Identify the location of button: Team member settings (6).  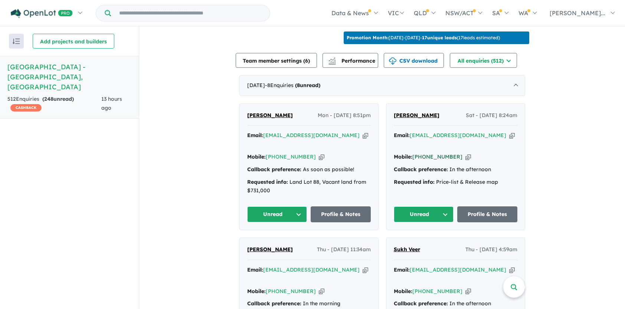
(276, 60).